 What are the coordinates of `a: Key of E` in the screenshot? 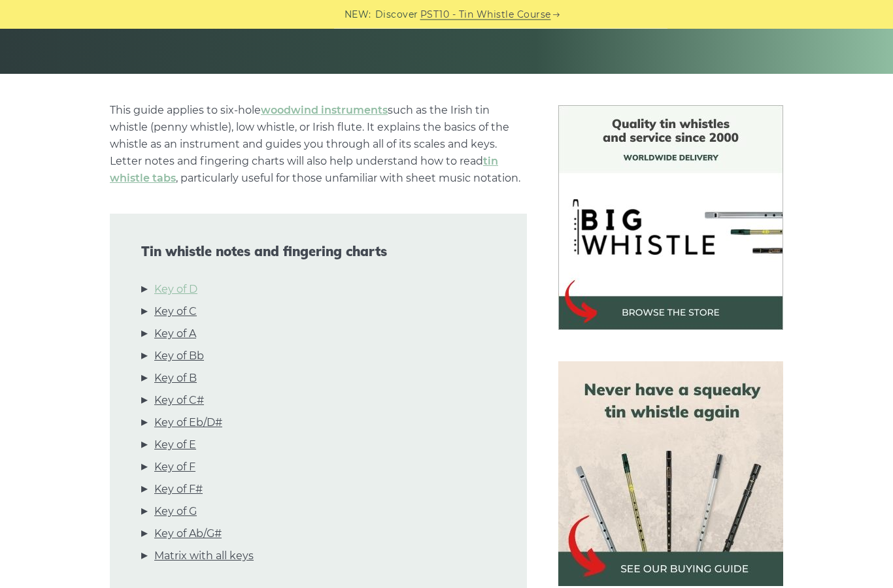 It's located at (175, 446).